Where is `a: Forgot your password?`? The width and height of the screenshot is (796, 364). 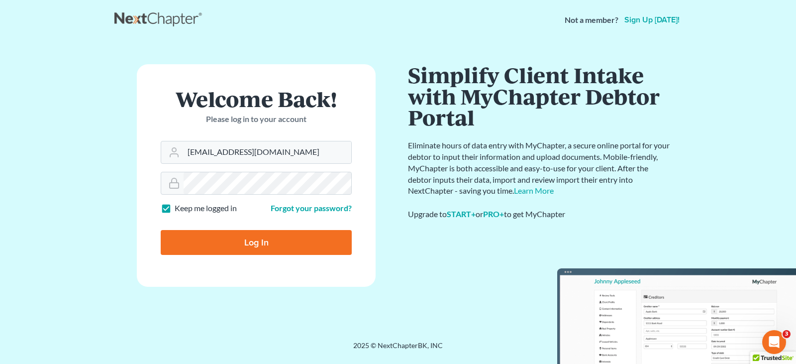
a: Forgot your password? is located at coordinates (311, 207).